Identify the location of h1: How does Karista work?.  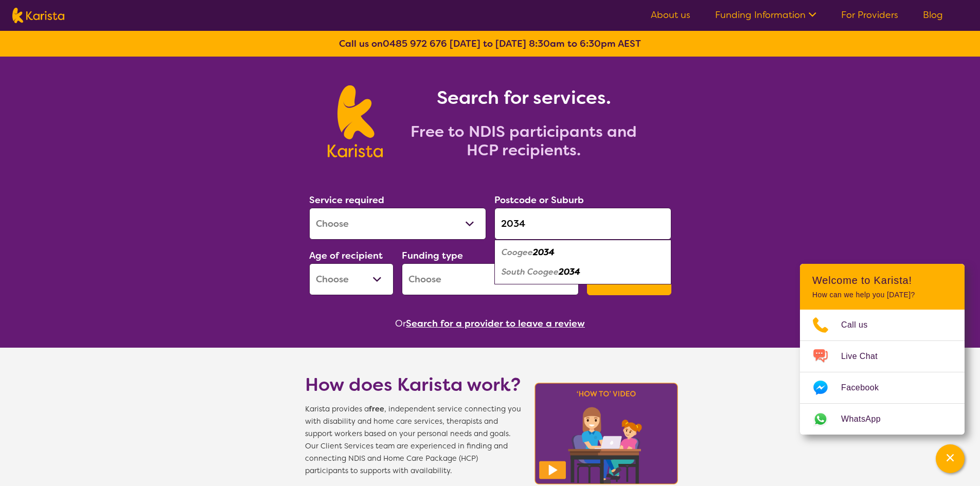
(413, 385).